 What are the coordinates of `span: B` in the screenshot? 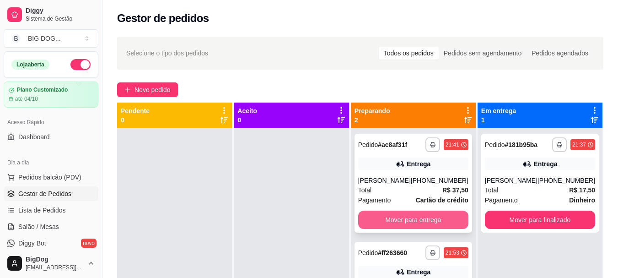 It's located at (16, 38).